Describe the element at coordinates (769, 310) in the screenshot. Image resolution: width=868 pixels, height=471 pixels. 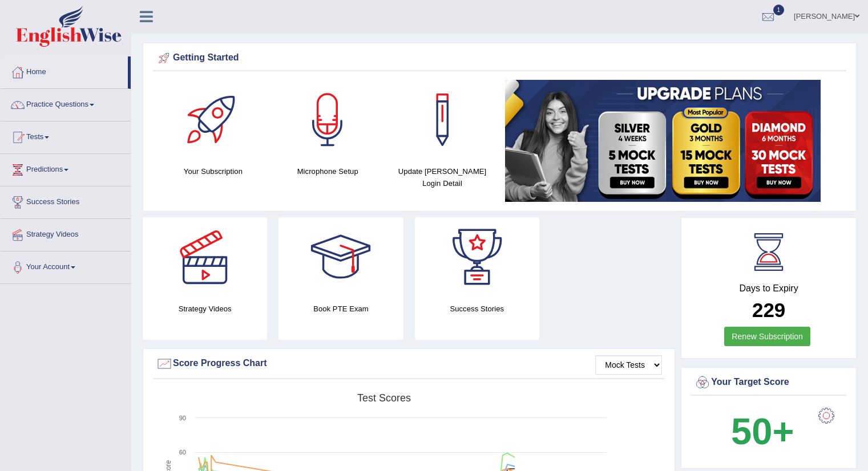
I see `b: 229` at that location.